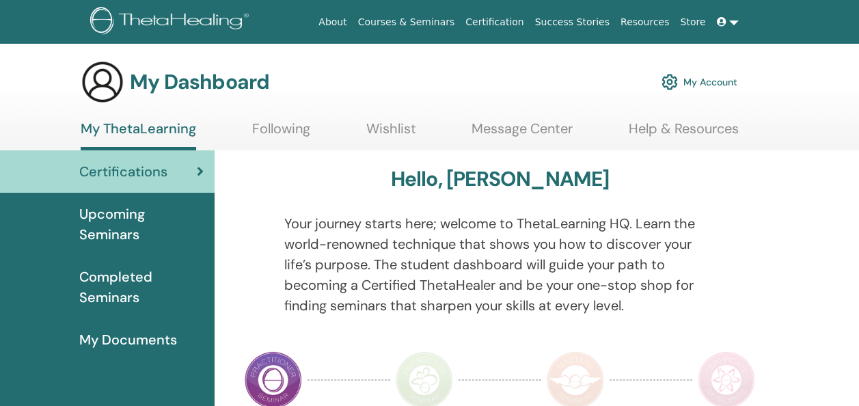 The height and width of the screenshot is (406, 859). Describe the element at coordinates (684, 133) in the screenshot. I see `a: Help & Resources` at that location.